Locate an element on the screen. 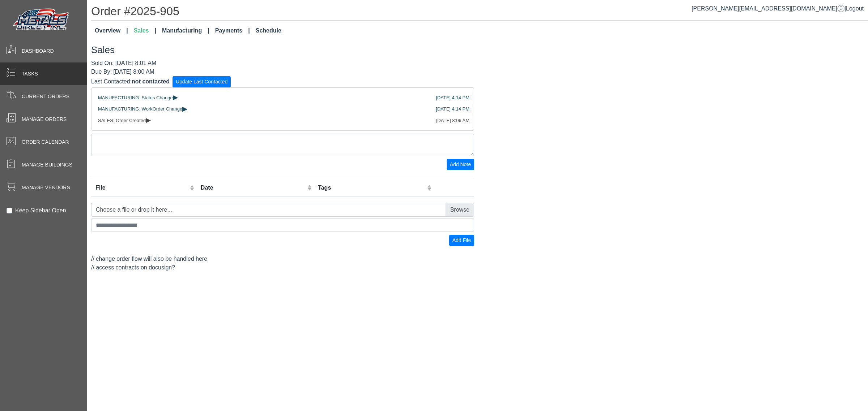 This screenshot has width=868, height=411. div: Tags is located at coordinates (371, 188).